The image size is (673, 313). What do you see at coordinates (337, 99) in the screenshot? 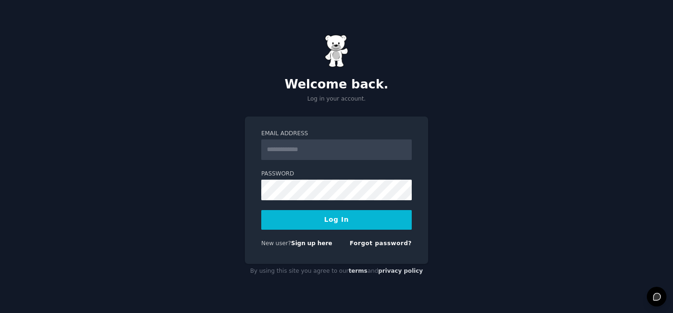
I see `p: Log in your account.` at bounding box center [337, 99].